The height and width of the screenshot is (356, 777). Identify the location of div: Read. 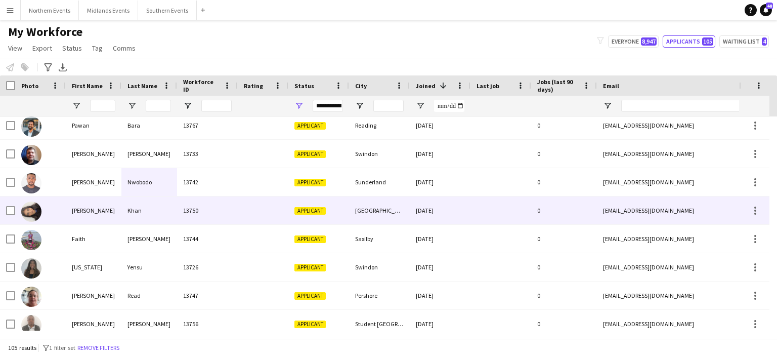
(149, 295).